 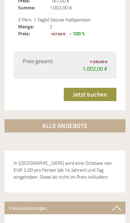 I want to click on div: Preis gesamt:, so click(x=41, y=61).